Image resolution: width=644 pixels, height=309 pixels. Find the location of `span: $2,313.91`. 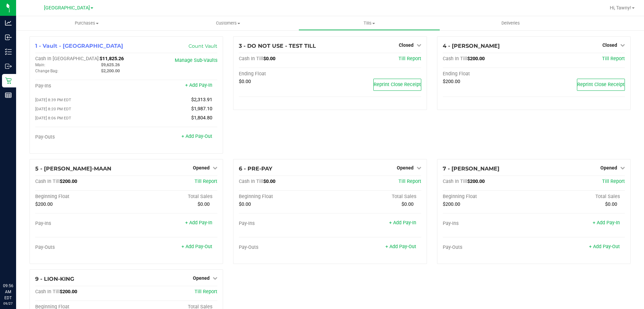

span: $2,313.91 is located at coordinates (202, 99).